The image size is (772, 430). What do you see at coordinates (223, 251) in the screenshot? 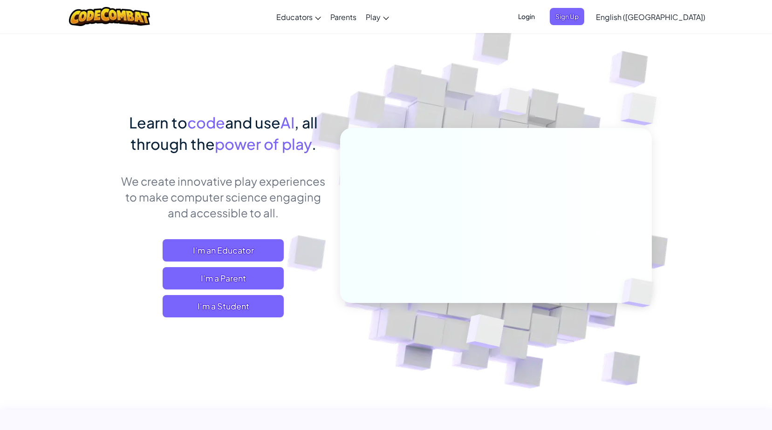
I see `a: I'm an Educator` at bounding box center [223, 251].